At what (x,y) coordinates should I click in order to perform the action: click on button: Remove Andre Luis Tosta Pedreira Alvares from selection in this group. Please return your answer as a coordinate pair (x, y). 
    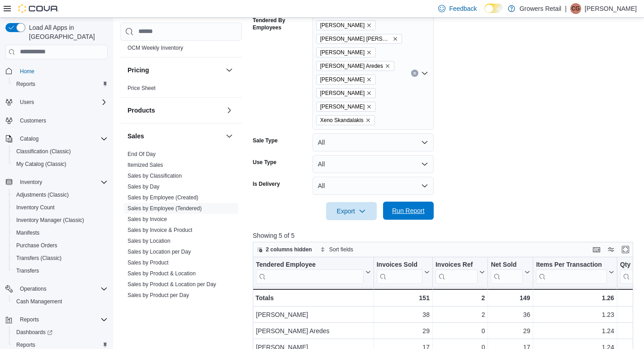
    Looking at the image, I should click on (395, 39).